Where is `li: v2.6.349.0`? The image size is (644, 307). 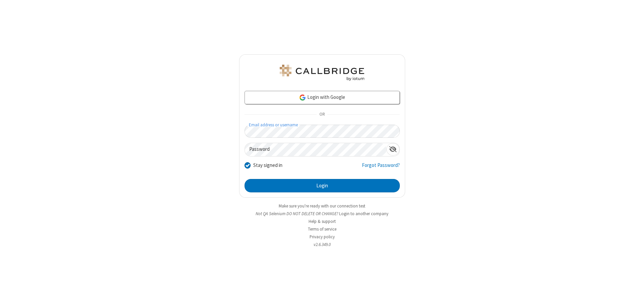
li: v2.6.349.0 is located at coordinates (322, 245).